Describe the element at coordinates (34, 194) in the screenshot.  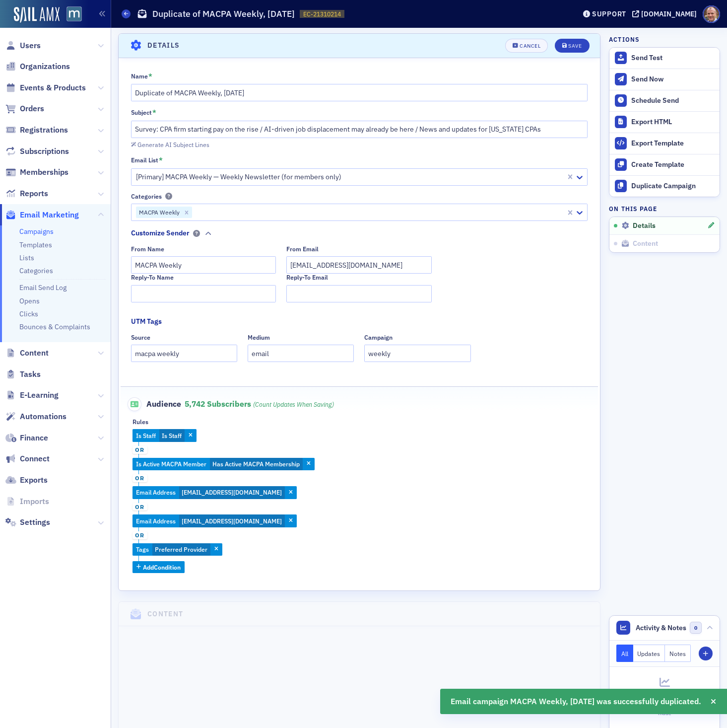
I see `span: Reports` at that location.